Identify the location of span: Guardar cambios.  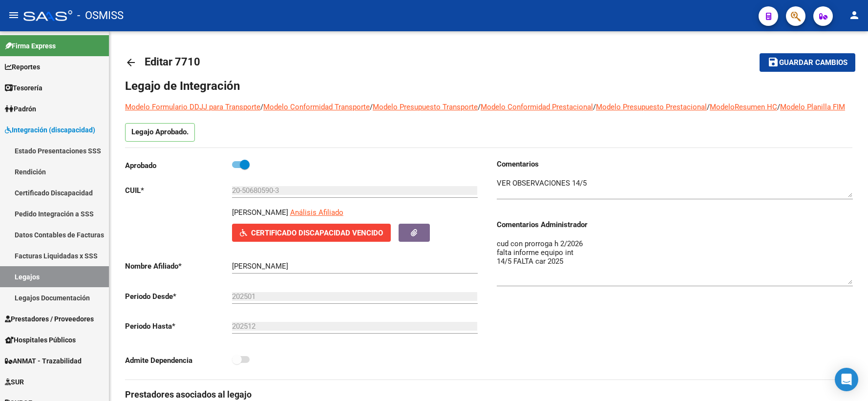
(813, 63).